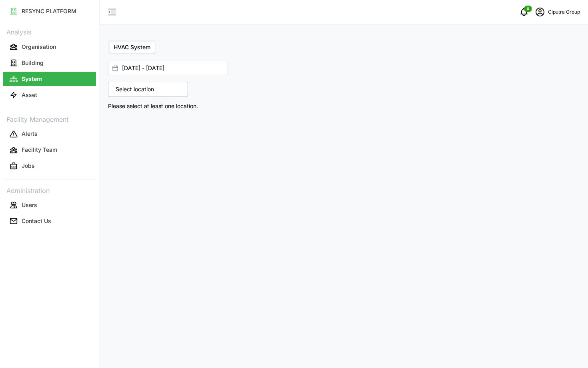 The image size is (588, 368). I want to click on p: Facility Team, so click(39, 150).